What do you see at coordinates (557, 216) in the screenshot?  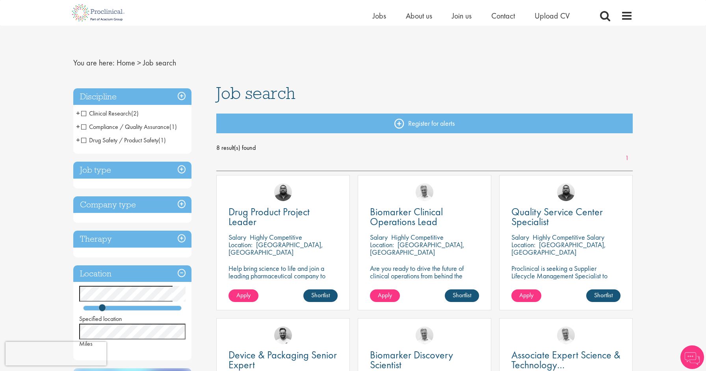 I see `span: Quality Service Center Specialist` at bounding box center [557, 216].